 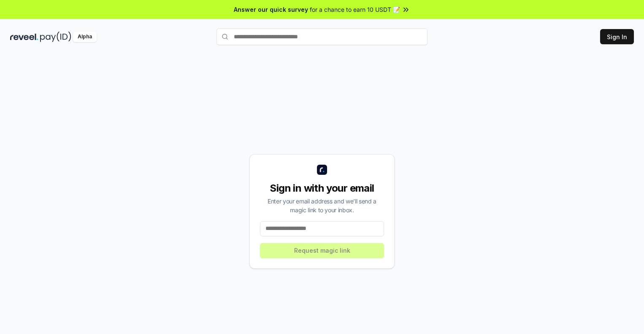 I want to click on span: for a chance to earn 10 USDT 📝, so click(x=355, y=9).